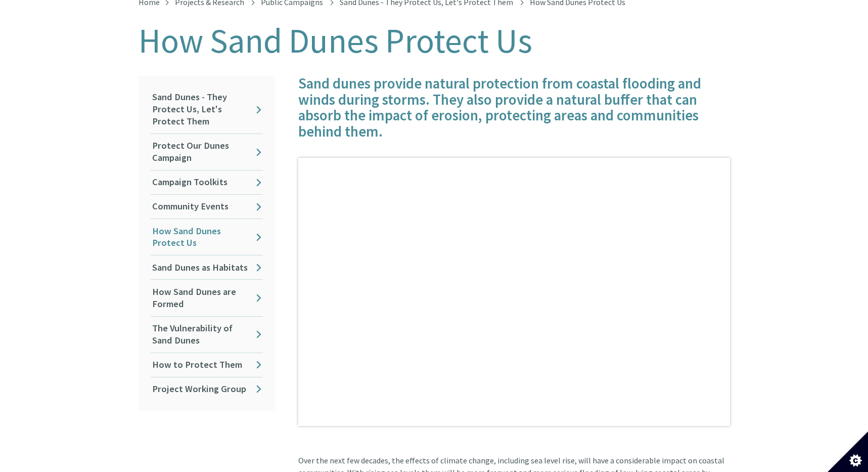  What do you see at coordinates (207, 267) in the screenshot?
I see `a: Sand Dunes as Habitats` at bounding box center [207, 267].